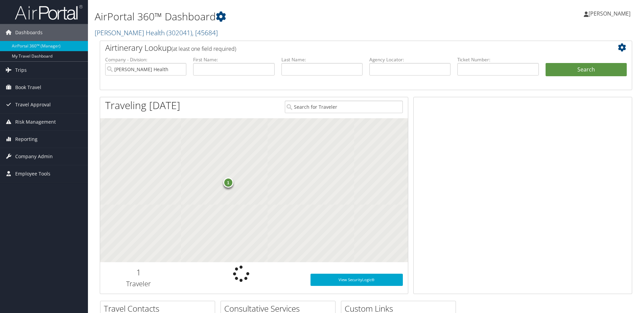  What do you see at coordinates (275, 17) in the screenshot?
I see `h1: AirPortal 360™ Dashboard` at bounding box center [275, 17].